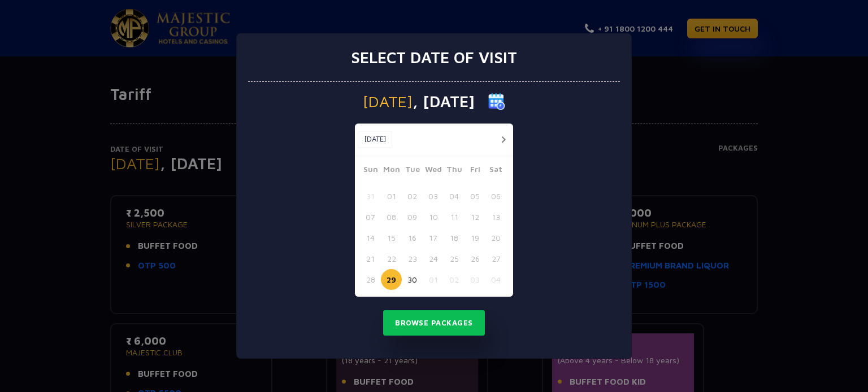 This screenshot has height=392, width=868. What do you see at coordinates (475, 258) in the screenshot?
I see `button: 26` at bounding box center [475, 258].